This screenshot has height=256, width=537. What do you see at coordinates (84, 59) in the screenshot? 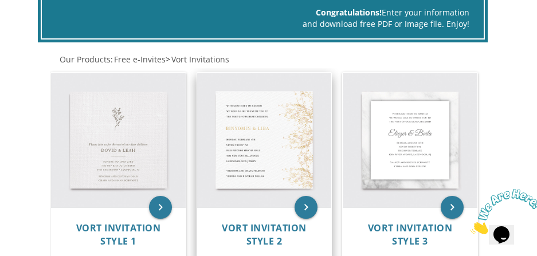
I see `a: Our Products` at bounding box center [84, 59].